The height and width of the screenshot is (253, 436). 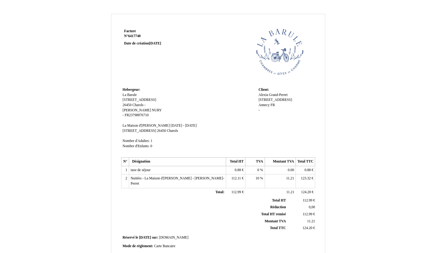 I want to click on span: Hebergeur:, so click(x=132, y=89).